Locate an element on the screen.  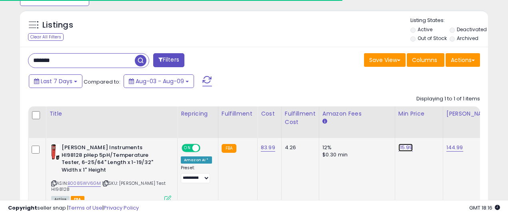
label: Active is located at coordinates (425, 29).